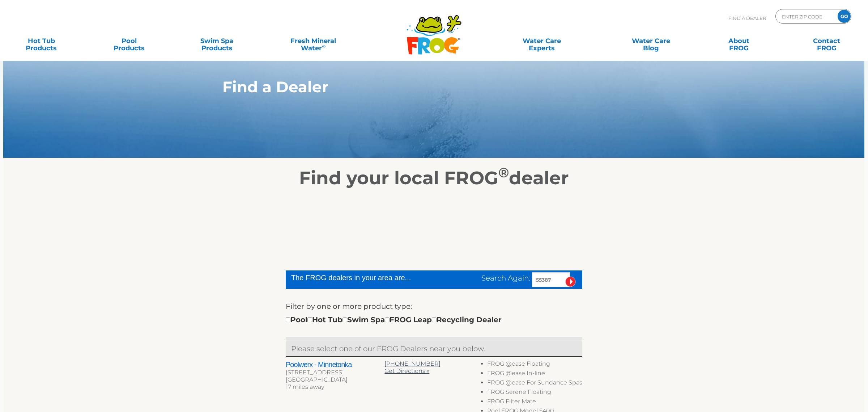 This screenshot has height=412, width=868. I want to click on li: FROG Filter Mate, so click(534, 403).